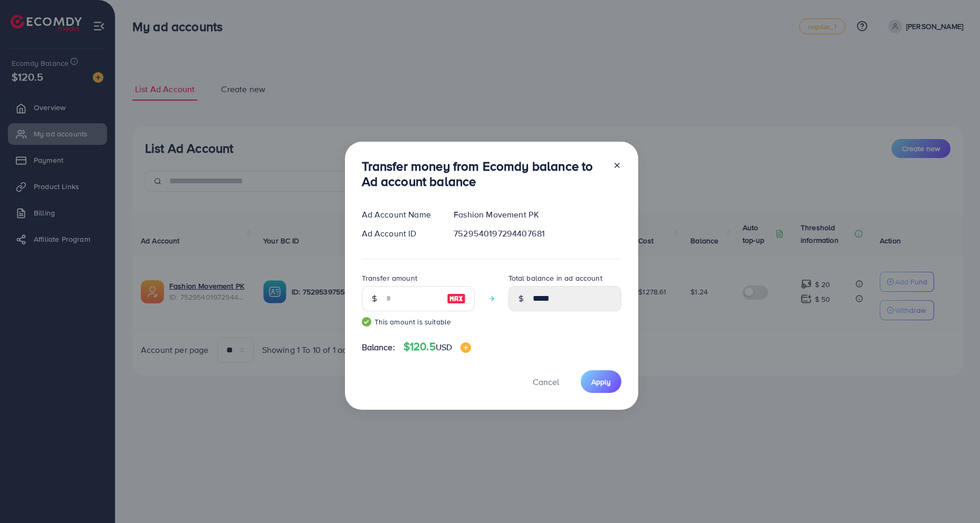 The height and width of the screenshot is (523, 980). What do you see at coordinates (366, 322) in the screenshot?
I see `img: guide` at bounding box center [366, 322].